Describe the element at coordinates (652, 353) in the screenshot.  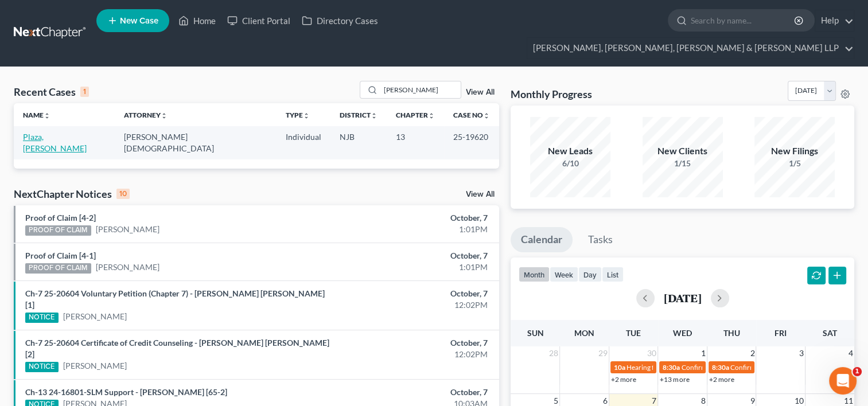
I see `span: 30` at that location.